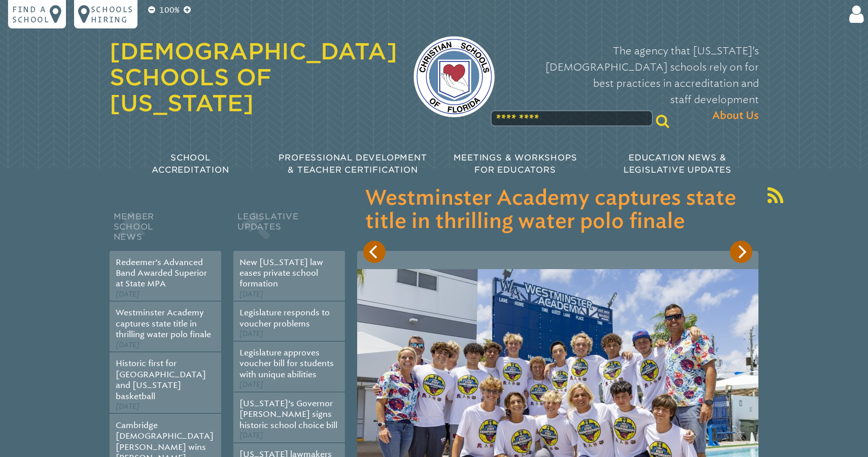 The width and height of the screenshot is (868, 457). Describe the element at coordinates (163, 323) in the screenshot. I see `a: Westminster Academy captures state title in thrilling water polo finale` at that location.